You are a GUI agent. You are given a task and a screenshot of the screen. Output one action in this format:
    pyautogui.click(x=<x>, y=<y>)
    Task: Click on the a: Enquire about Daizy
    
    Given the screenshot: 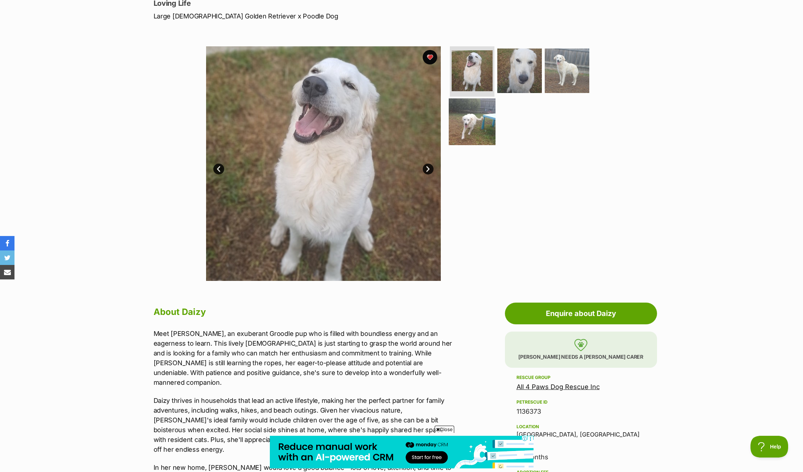 What is the action you would take?
    pyautogui.click(x=581, y=314)
    